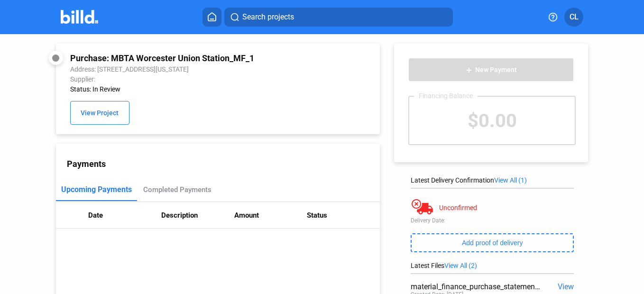 This screenshot has height=294, width=644. What do you see at coordinates (565, 286) in the screenshot?
I see `span: View` at bounding box center [565, 286].